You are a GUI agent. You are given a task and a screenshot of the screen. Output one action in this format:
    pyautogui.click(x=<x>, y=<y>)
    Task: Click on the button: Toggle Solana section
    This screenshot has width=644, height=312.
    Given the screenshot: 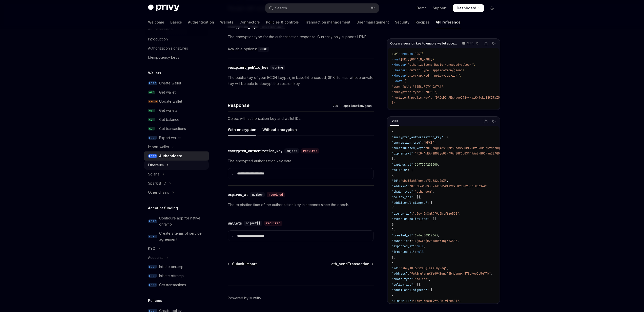 What is the action you would take?
    pyautogui.click(x=177, y=174)
    